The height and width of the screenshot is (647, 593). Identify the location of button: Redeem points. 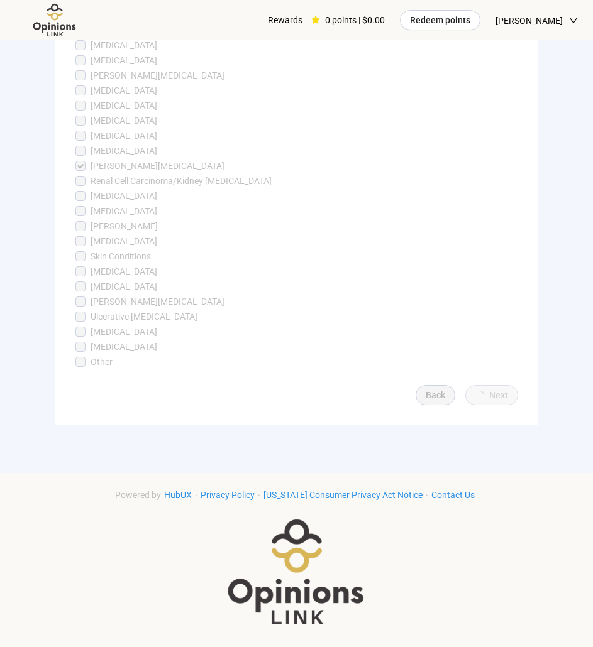
(440, 20).